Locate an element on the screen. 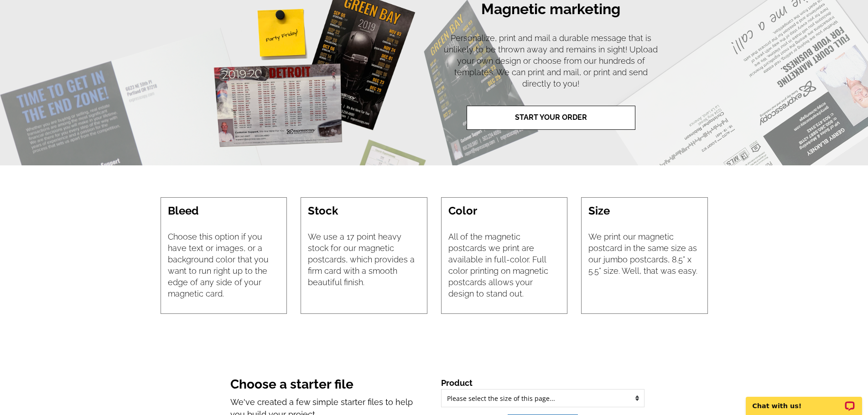  a: START YOUR ORDER is located at coordinates (551, 117).